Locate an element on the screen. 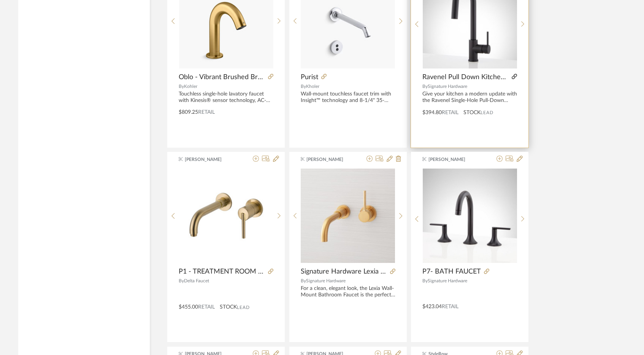 This screenshot has width=644, height=355. span: Kholer is located at coordinates (313, 87).